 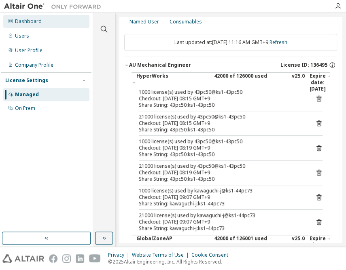 I want to click on div: User Profile, so click(x=29, y=51).